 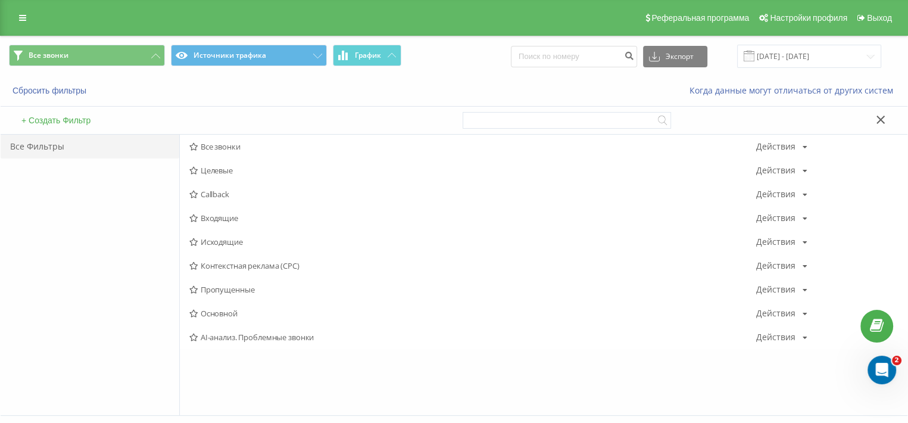 I want to click on span: AI-анализ. Проблемные звонки, so click(x=473, y=337).